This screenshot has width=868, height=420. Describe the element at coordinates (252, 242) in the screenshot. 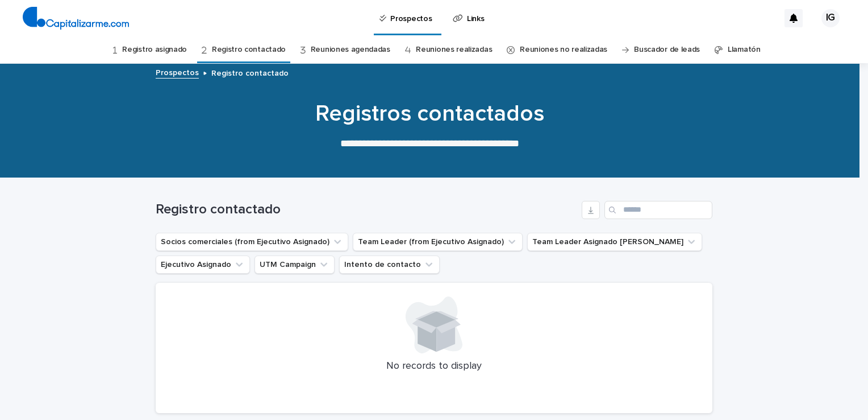

I see `button: Socios comerciales (from Ejecutivo Asignado)` at that location.